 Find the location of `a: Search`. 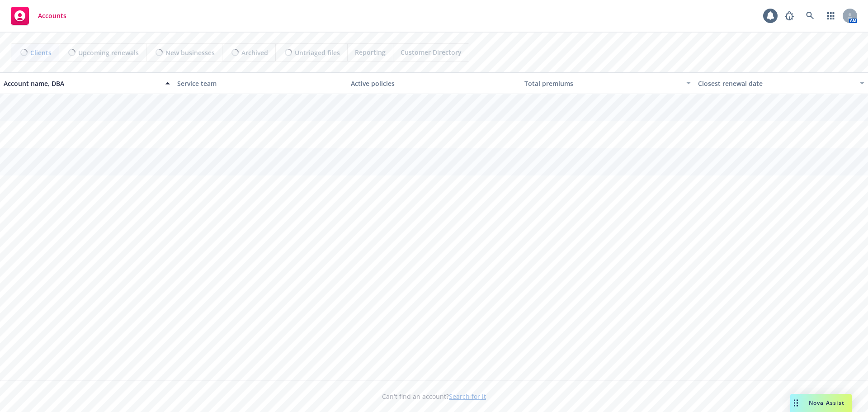

a: Search is located at coordinates (810, 16).